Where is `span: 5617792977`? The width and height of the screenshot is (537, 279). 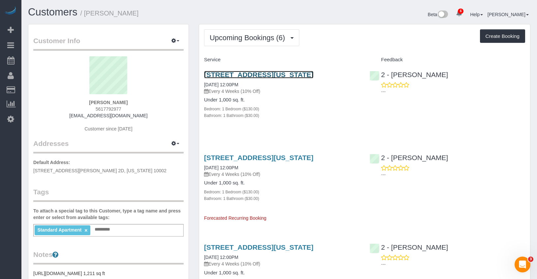 span: 5617792977 is located at coordinates (108, 109).